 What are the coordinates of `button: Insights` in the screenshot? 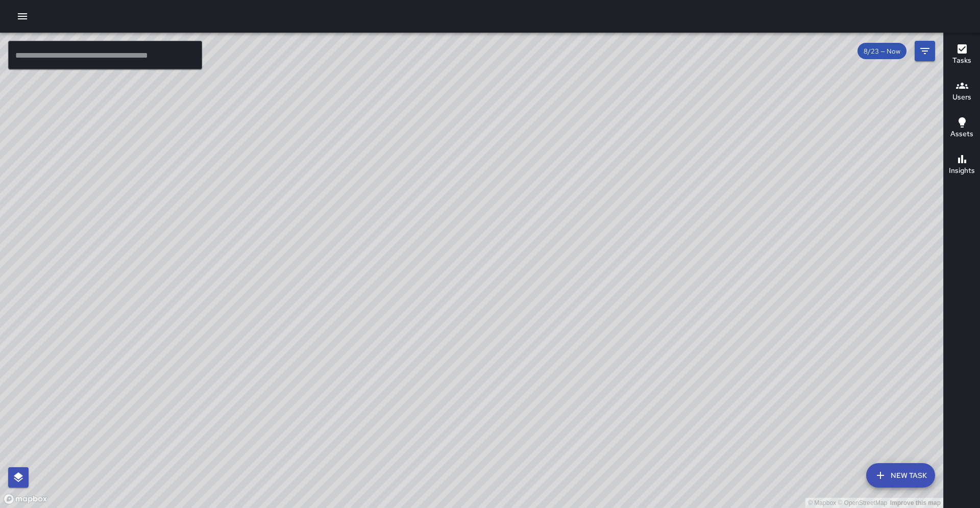 It's located at (962, 165).